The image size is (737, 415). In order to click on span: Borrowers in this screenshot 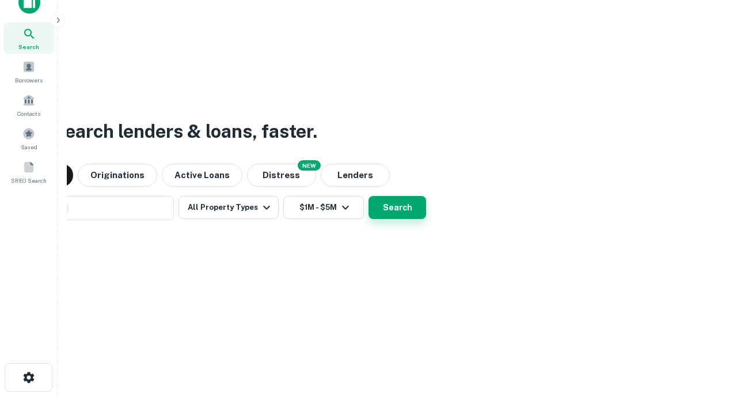, I will do `click(29, 80)`.